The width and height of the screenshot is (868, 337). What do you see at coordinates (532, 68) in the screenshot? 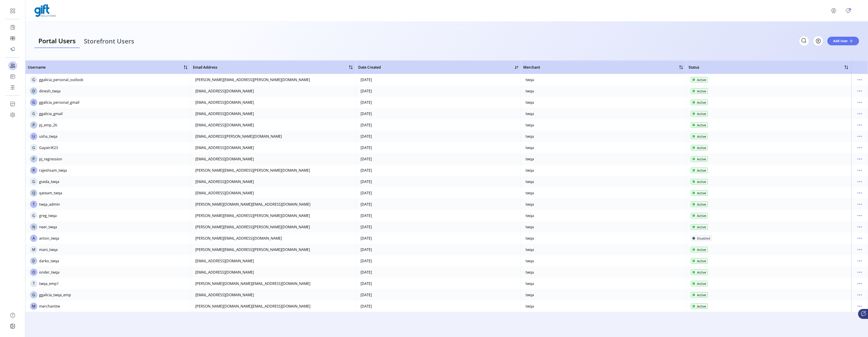
I see `span: Merchant` at bounding box center [532, 68].